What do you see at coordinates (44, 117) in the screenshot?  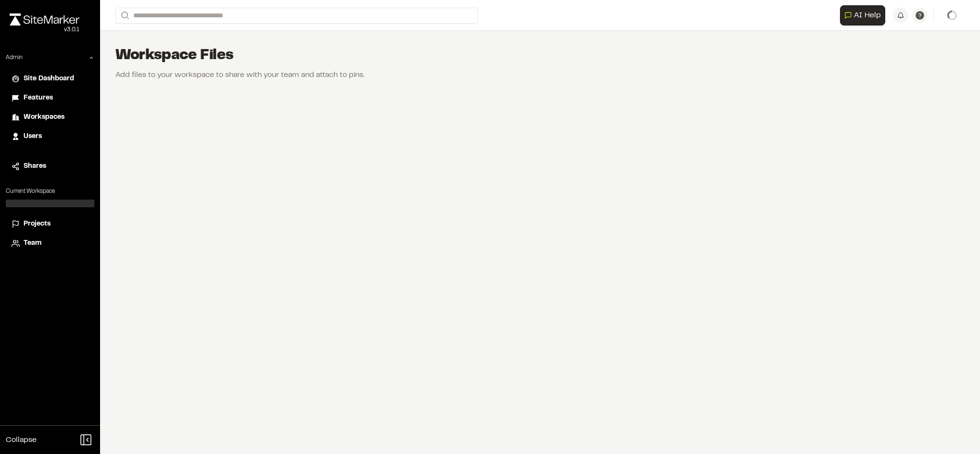 I see `span: Workspaces` at bounding box center [44, 117].